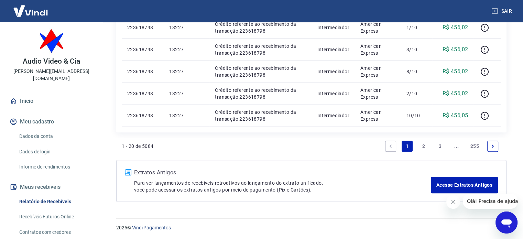  What do you see at coordinates (416, 72) in the screenshot?
I see `p: 8/10` at bounding box center [416, 72].